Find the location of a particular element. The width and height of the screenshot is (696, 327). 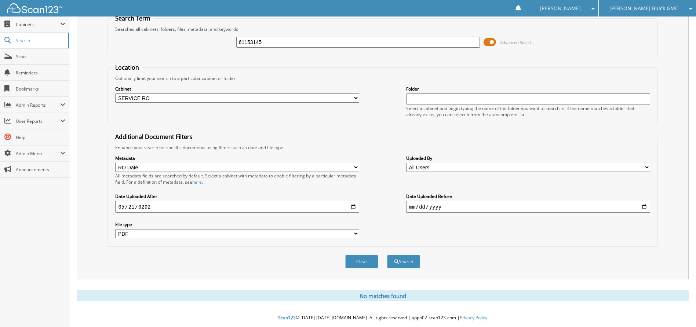

img: scan123-logo-white.svg is located at coordinates (35, 8).